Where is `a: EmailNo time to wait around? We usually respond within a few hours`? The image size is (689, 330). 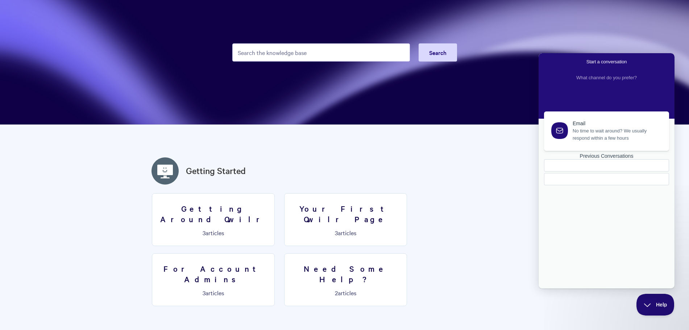
a: EmailNo time to wait around? We usually respond within a few hours is located at coordinates (68, 78).